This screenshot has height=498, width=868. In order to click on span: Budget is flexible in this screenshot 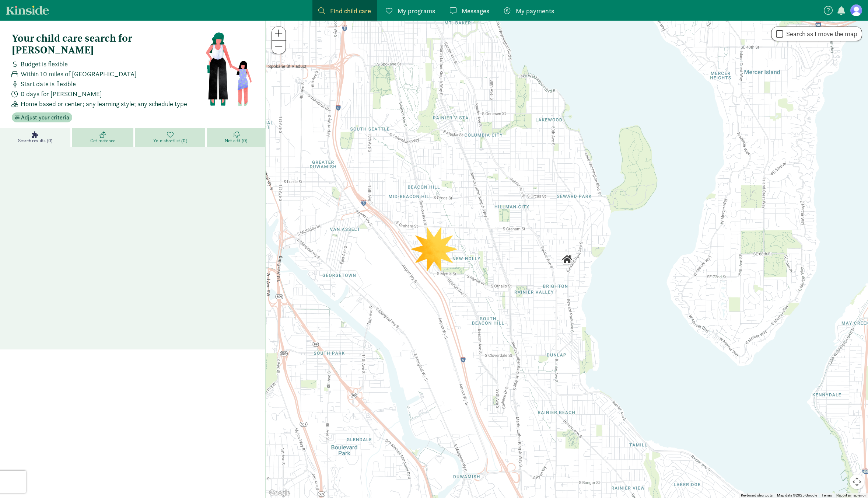, I will do `click(44, 64)`.